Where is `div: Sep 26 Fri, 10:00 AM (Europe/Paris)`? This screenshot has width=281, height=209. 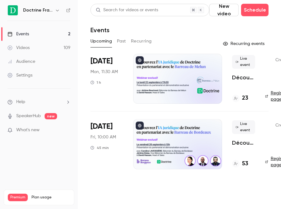
div: Sep 26 Fri, 10:00 AM (Europe/Paris) is located at coordinates (107, 144).